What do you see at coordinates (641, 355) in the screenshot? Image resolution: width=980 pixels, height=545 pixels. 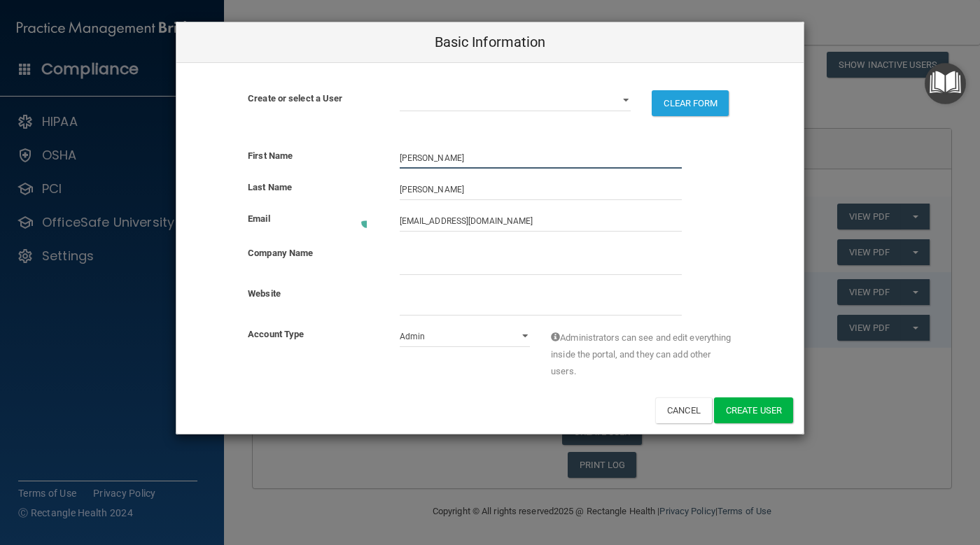 I see `span: Administrators can see and edit everything inside the portal, and they can add other users.` at bounding box center [641, 355].